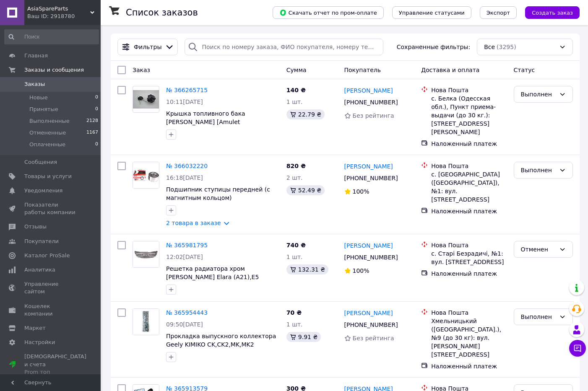 Image resolution: width=588 pixels, height=391 pixels. What do you see at coordinates (92, 133) in the screenshot?
I see `span: 1167` at bounding box center [92, 133].